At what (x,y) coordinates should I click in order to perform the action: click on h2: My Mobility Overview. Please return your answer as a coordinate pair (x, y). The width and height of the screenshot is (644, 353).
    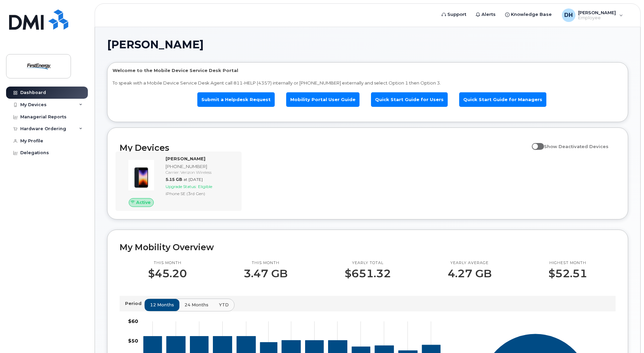
    Looking at the image, I should click on (368, 247).